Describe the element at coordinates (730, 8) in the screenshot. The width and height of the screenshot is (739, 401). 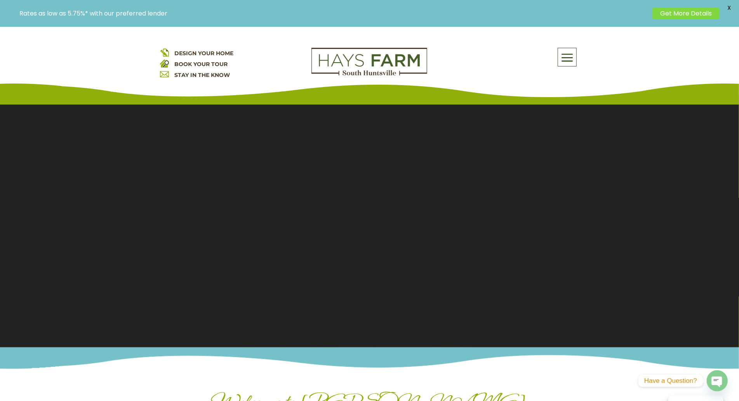
I see `span: X` at that location.